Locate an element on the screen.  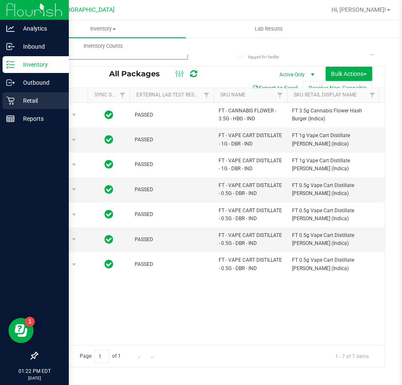
inline-svg: Inventory is located at coordinates (10, 65).